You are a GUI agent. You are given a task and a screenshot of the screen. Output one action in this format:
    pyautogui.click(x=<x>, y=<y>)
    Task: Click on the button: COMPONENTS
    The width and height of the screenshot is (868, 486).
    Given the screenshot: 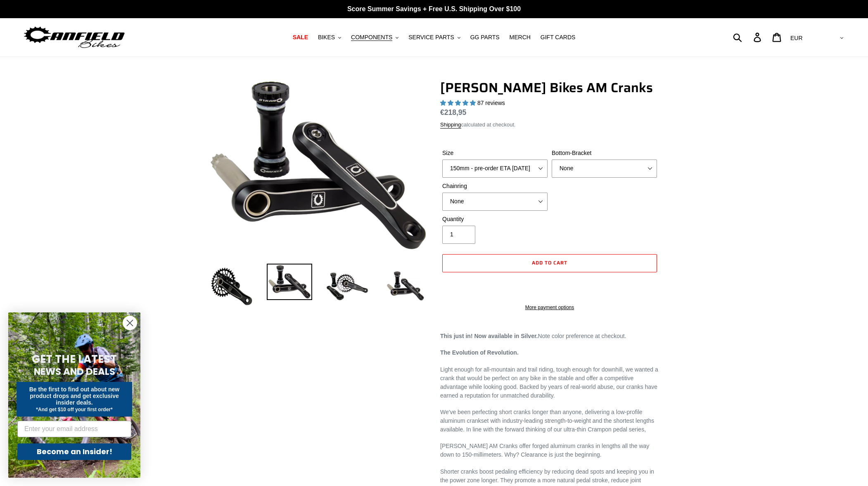 What is the action you would take?
    pyautogui.click(x=374, y=38)
    